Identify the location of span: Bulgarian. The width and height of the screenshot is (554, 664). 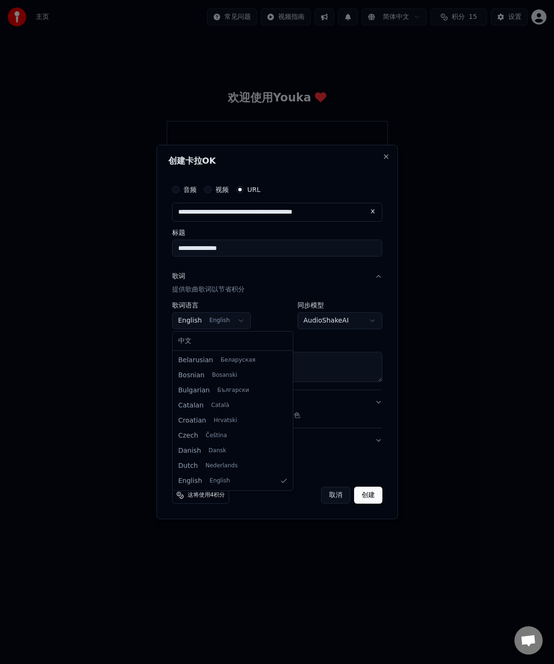
(194, 390).